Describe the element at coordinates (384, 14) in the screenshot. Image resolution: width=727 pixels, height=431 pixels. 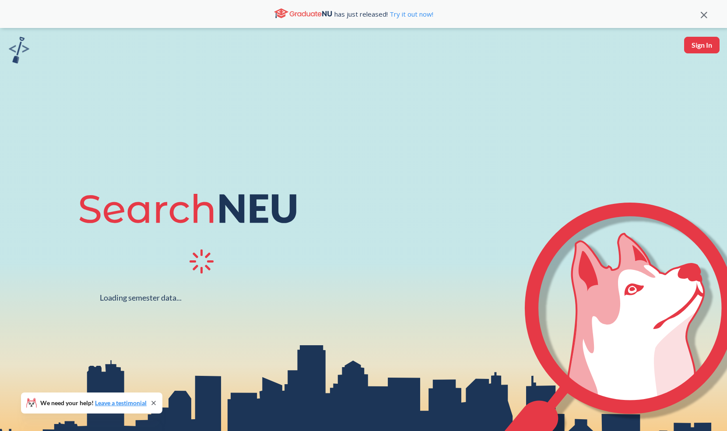
I see `span: has just released!` at that location.